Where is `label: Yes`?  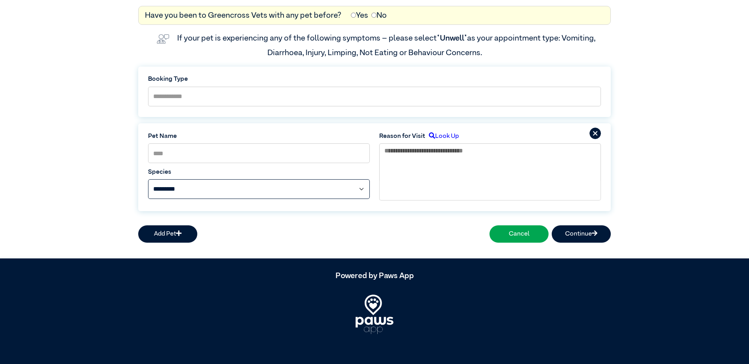
label: Yes is located at coordinates (360, 15).